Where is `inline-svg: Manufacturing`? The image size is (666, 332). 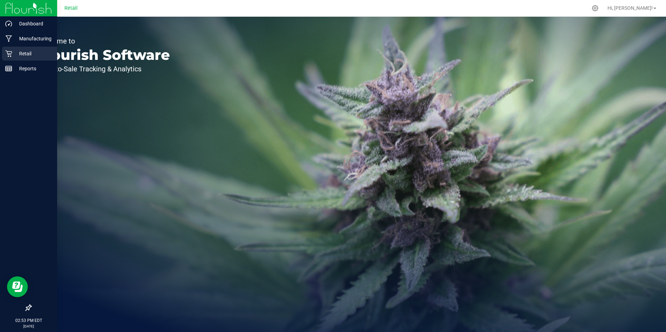 inline-svg: Manufacturing is located at coordinates (9, 39).